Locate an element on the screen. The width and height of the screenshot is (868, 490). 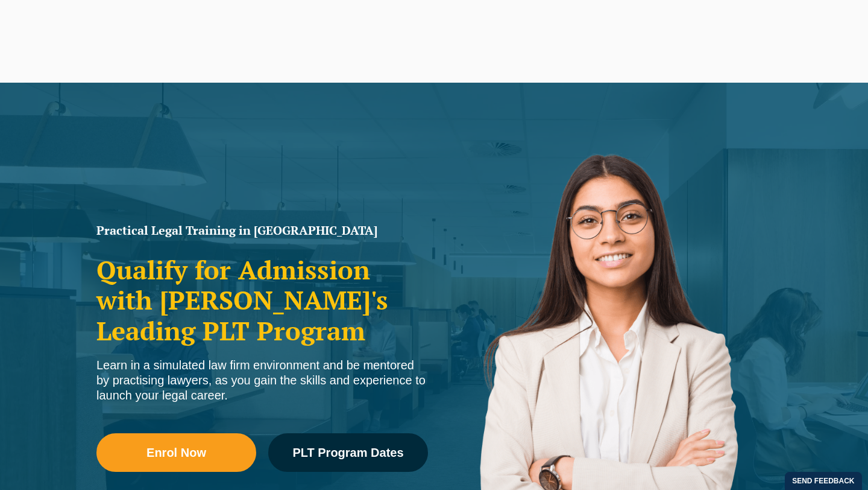
span: PLT Program Dates is located at coordinates (348, 452).